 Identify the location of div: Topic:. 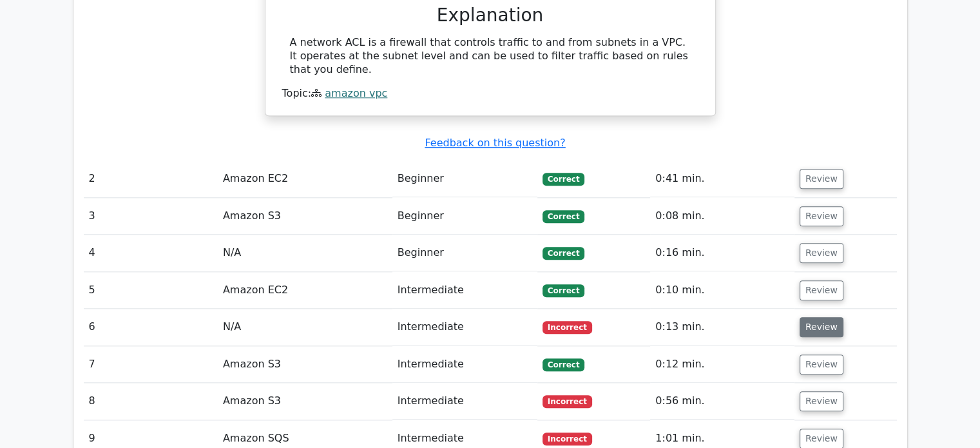
(490, 93).